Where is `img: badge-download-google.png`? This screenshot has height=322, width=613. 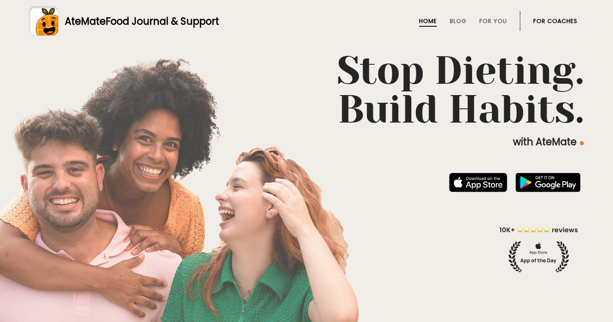 img: badge-download-google.png is located at coordinates (548, 183).